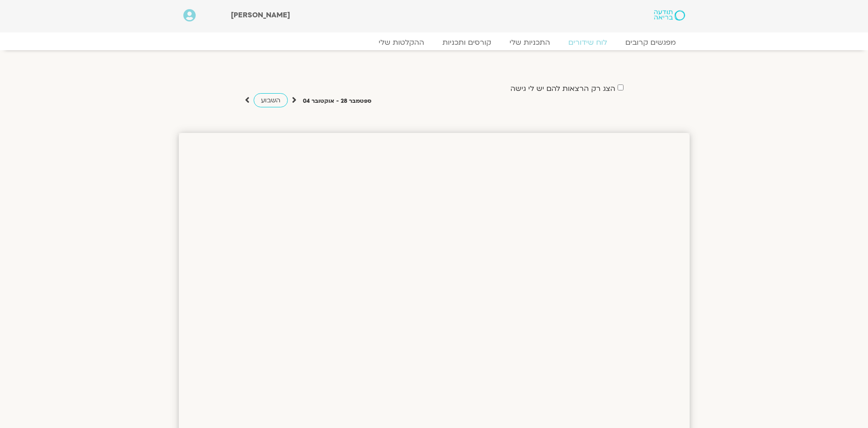  Describe the element at coordinates (337, 101) in the screenshot. I see `p: ספטמבר 28 - אוקטובר 04` at that location.